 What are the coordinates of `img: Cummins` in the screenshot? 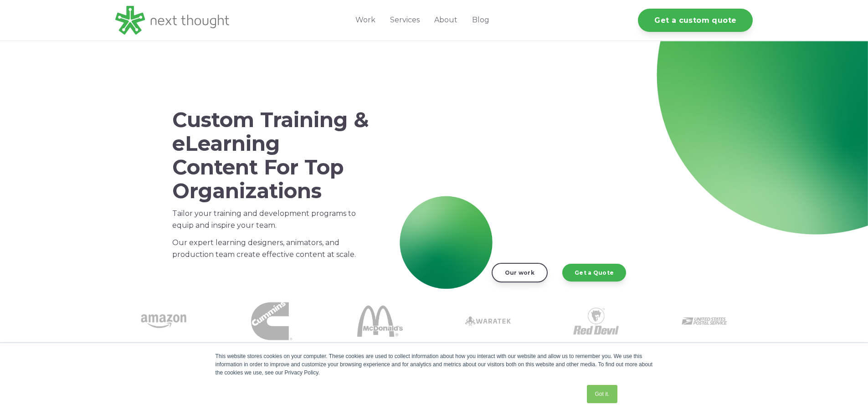 It's located at (271, 321).